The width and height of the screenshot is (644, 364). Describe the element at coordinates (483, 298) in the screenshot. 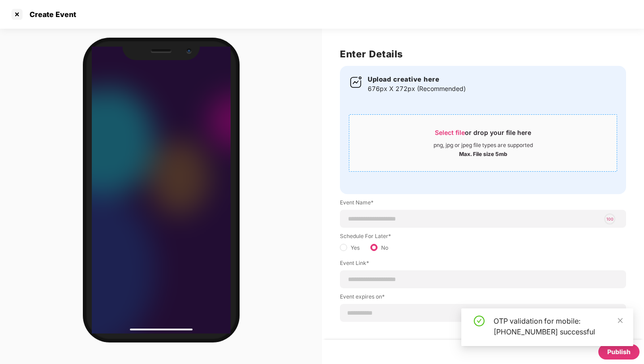

I see `label: Event expires on*` at that location.